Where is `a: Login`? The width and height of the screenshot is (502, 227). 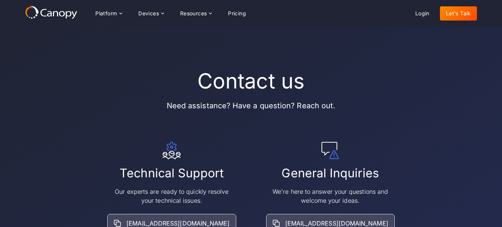
a: Login is located at coordinates (422, 13).